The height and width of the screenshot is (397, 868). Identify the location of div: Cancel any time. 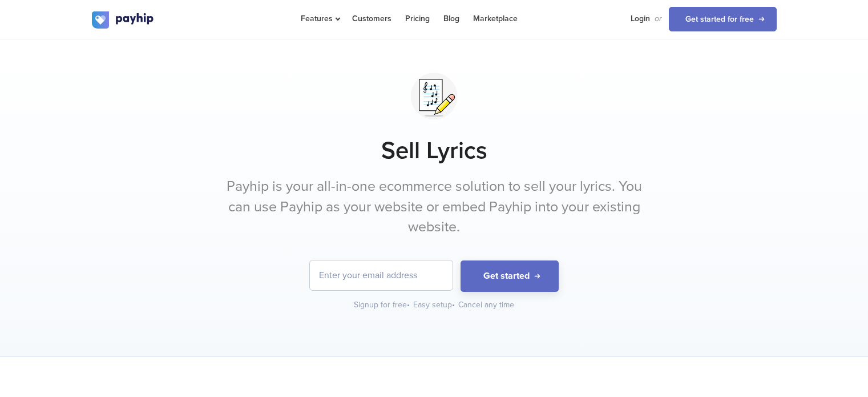
(486, 305).